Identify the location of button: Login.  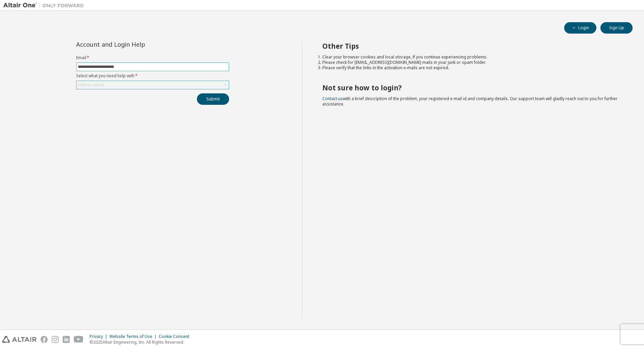
(580, 28).